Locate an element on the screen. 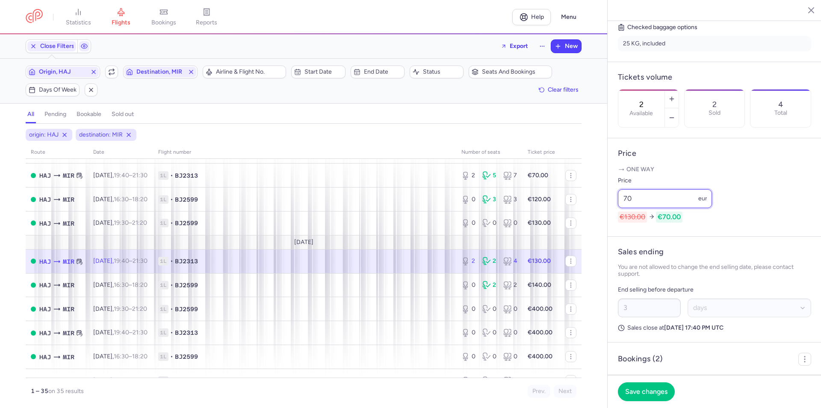 This screenshot has width=821, height=408. label: Price is located at coordinates (665, 181).